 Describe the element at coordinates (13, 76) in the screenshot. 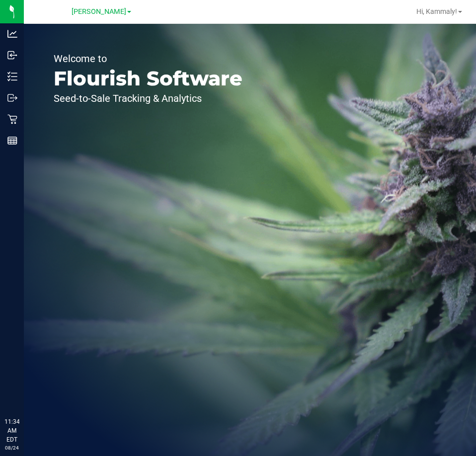

I see `inline-svg: Inventory` at that location.